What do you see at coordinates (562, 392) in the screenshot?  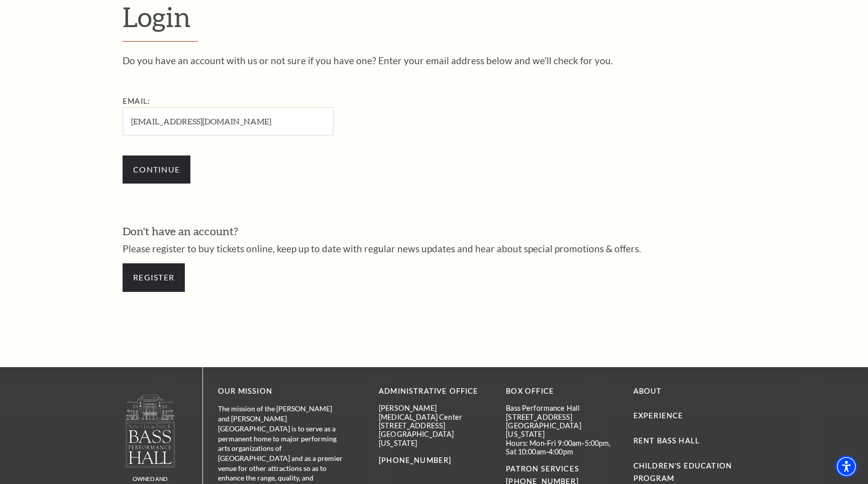 I see `p: BOX OFFICE` at bounding box center [562, 392].